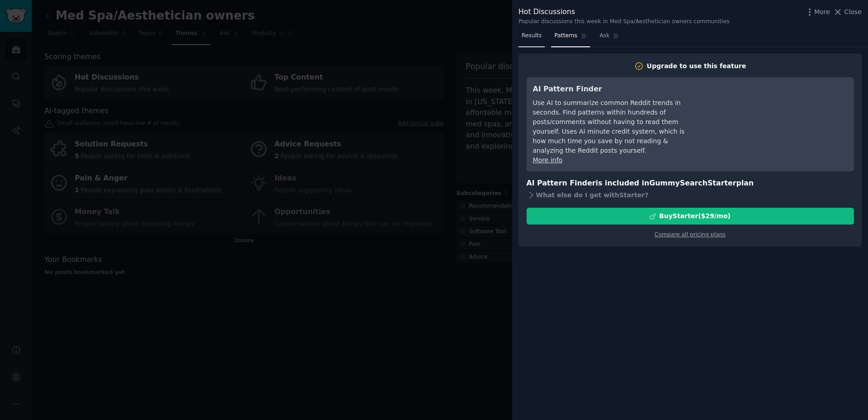 The width and height of the screenshot is (868, 420). What do you see at coordinates (605, 36) in the screenshot?
I see `span: Ask` at bounding box center [605, 36].